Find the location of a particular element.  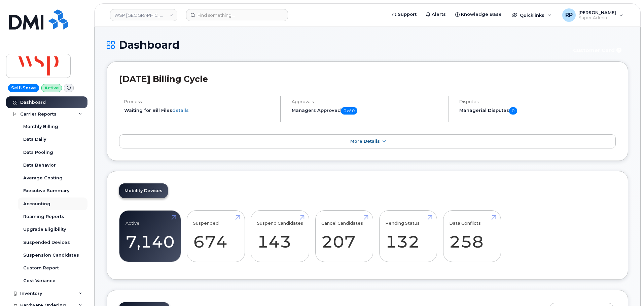

h4: Approvals is located at coordinates (367, 101).